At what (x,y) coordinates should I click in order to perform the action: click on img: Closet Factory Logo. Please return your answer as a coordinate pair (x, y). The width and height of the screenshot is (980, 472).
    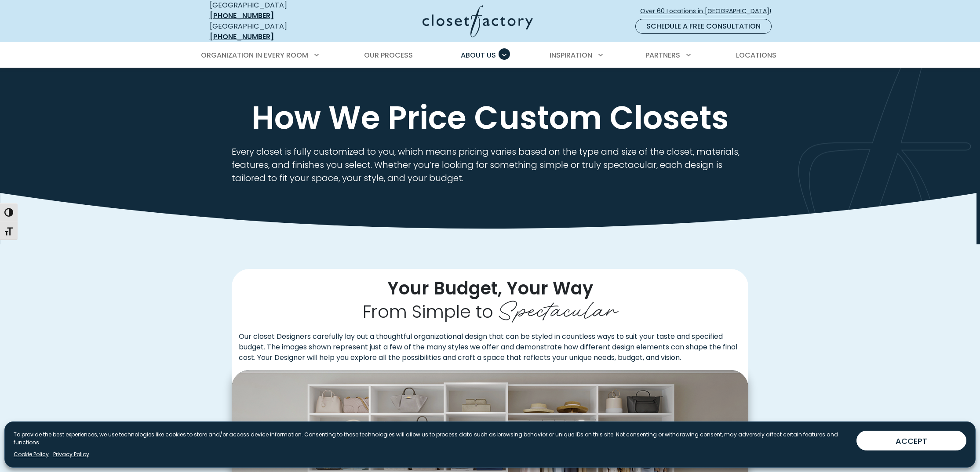
    Looking at the image, I should click on (477, 21).